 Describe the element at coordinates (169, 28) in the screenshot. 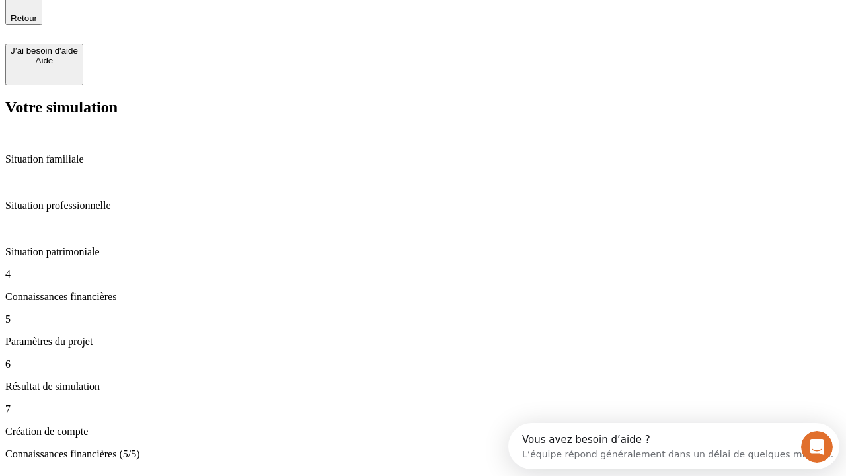

I see `div: L’équipe répond généralement dans un délai de quelques minutes.` at that location.